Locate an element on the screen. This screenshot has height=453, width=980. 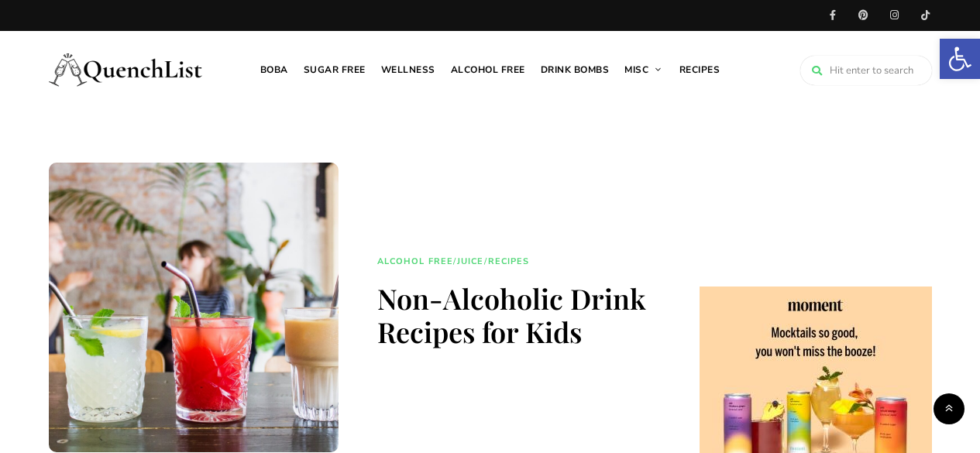
a: Wellness is located at coordinates (408, 69).